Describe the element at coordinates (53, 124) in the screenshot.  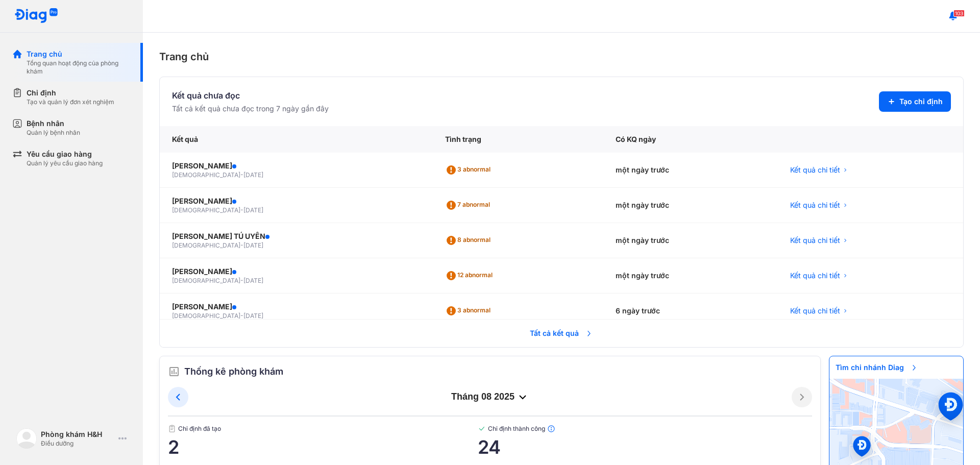
I see `div: Bệnh nhân` at that location.